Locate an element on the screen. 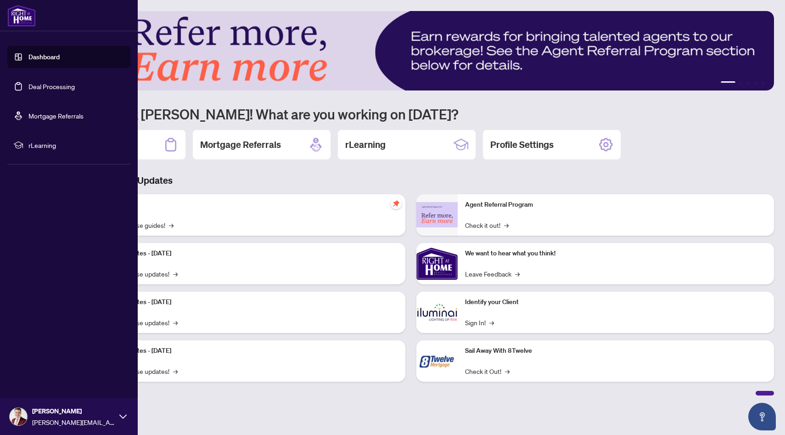  button: 4 is located at coordinates (756, 83).